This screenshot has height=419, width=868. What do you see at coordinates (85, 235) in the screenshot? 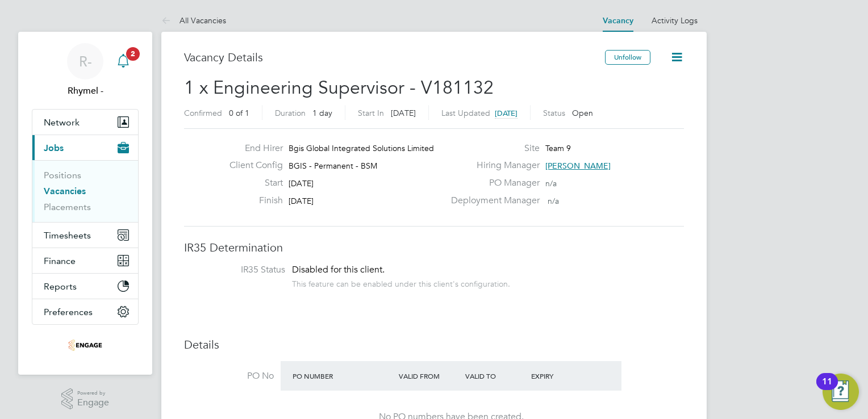
I see `button: Timesheets` at bounding box center [85, 235].